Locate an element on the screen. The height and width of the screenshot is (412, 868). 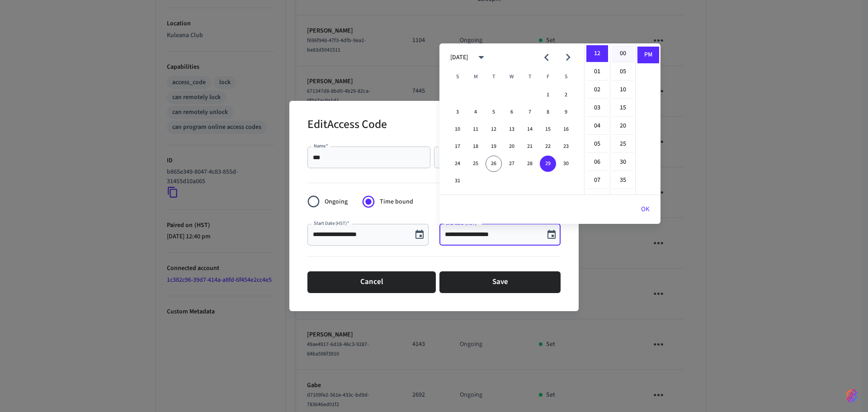
button: 15 is located at coordinates (548, 130).